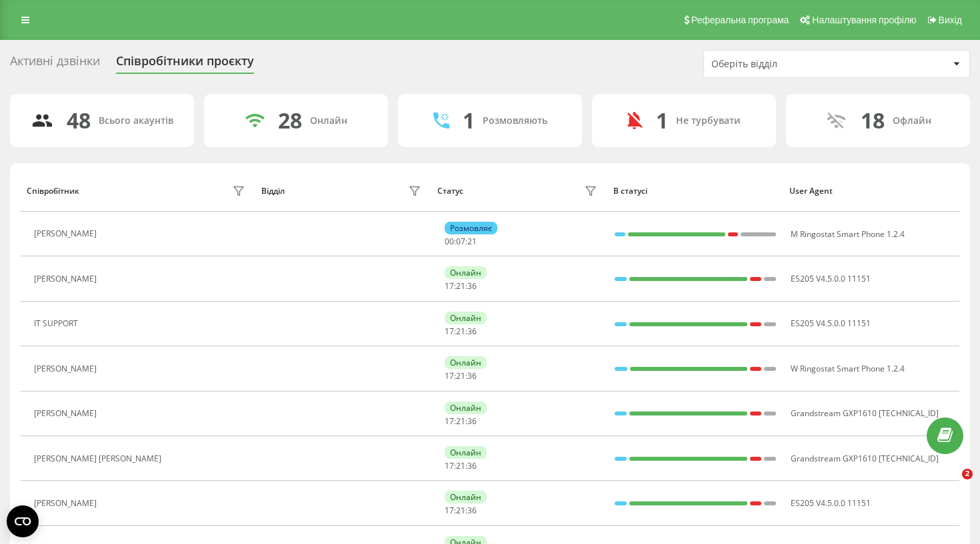 This screenshot has height=544, width=980. I want to click on div: IT SUPPORT, so click(57, 324).